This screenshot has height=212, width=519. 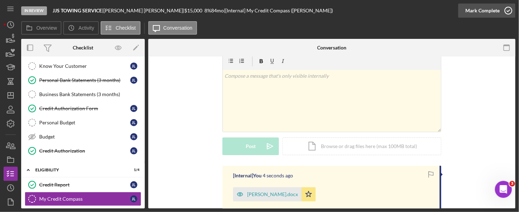 What do you see at coordinates (83, 199) in the screenshot?
I see `a: My Credit CompassJL` at bounding box center [83, 199].